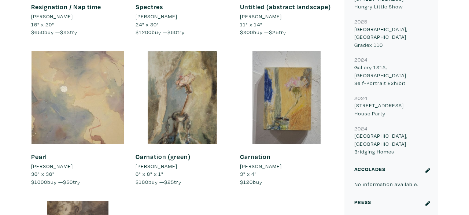 The image size is (469, 215). What do you see at coordinates (248, 174) in the screenshot?
I see `span: 3" x 4"` at bounding box center [248, 174].